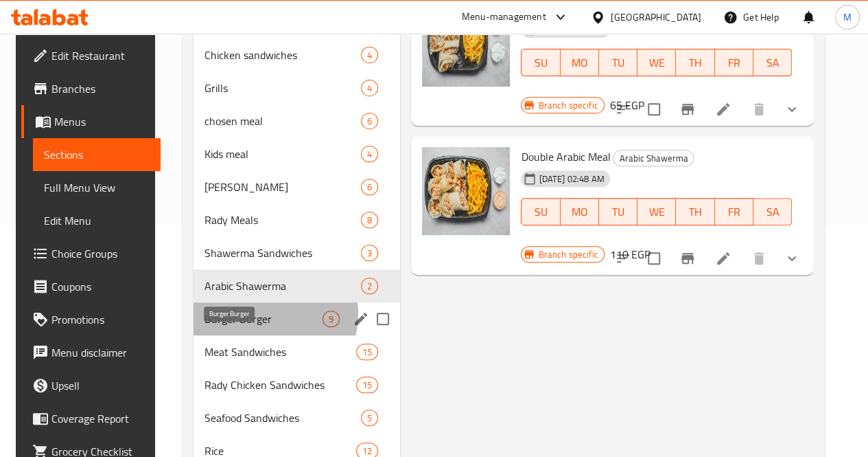 This screenshot has width=868, height=457. Describe the element at coordinates (97, 154) in the screenshot. I see `span: Sections` at that location.